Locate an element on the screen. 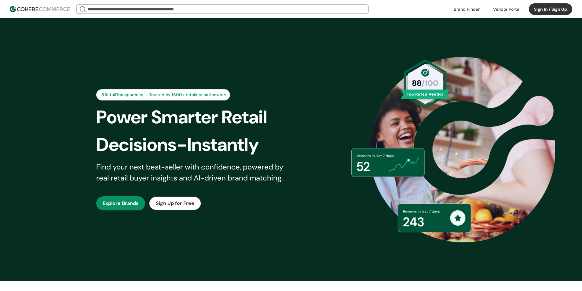 The height and width of the screenshot is (291, 582). div: Power Smarter Retail is located at coordinates (199, 117).